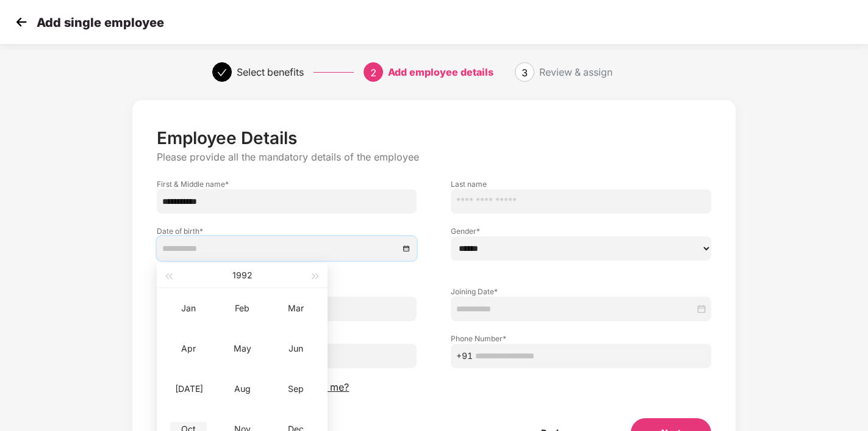  I want to click on label: Joining Date, so click(580, 291).